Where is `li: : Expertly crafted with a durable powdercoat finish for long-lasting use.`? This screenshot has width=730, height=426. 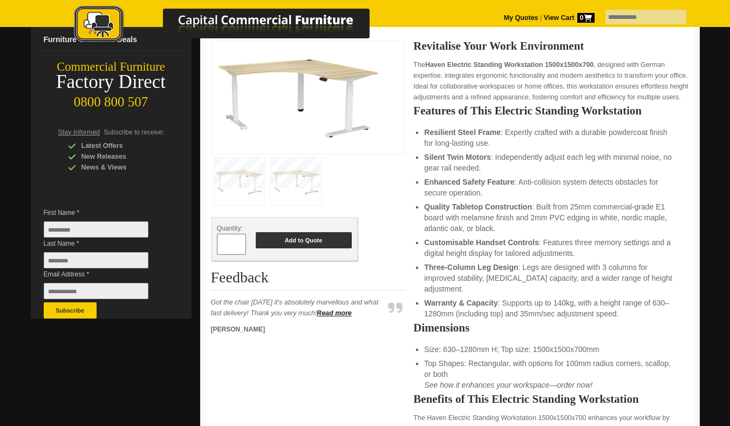
li: : Expertly crafted with a durable powdercoat finish for long-lasting use. is located at coordinates (551, 138).